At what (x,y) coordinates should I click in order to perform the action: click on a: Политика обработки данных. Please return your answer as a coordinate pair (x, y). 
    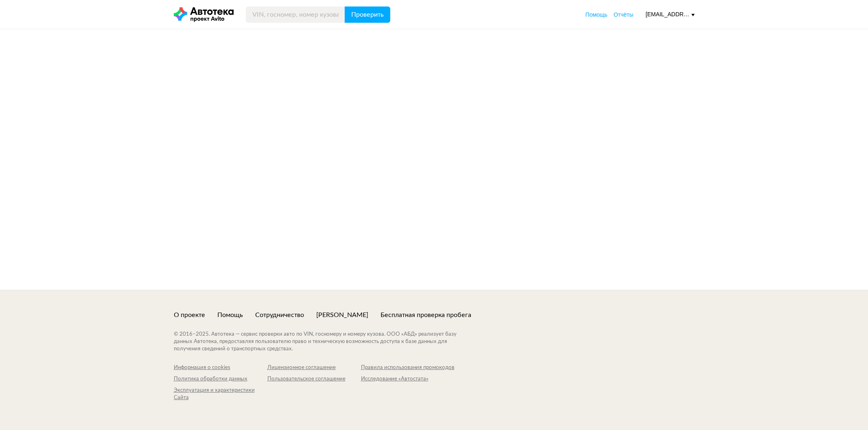
    Looking at the image, I should click on (221, 380).